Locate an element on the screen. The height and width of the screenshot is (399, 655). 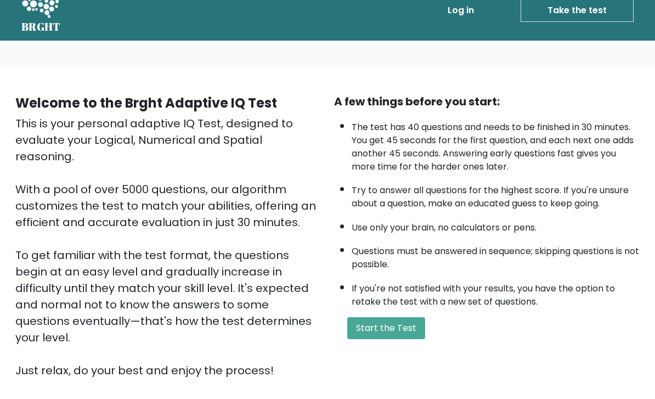
div: A few things before you start: is located at coordinates (487, 102).